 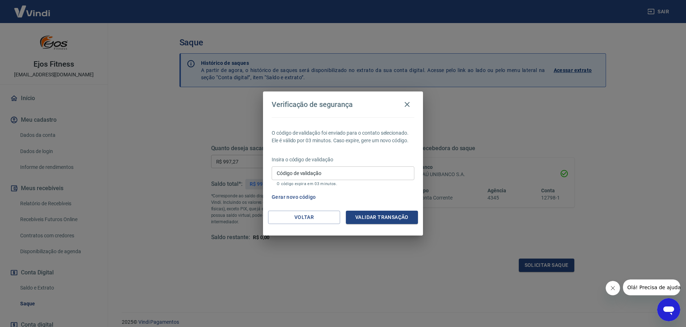 What do you see at coordinates (382, 217) in the screenshot?
I see `button: Validar transação` at bounding box center [382, 217].